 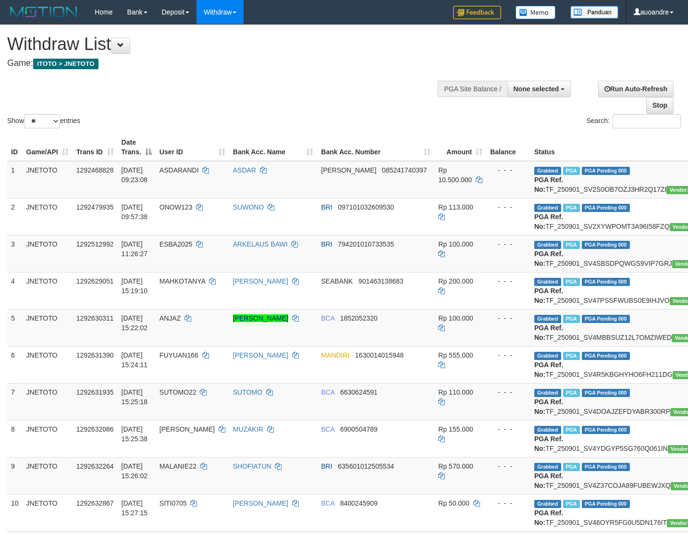 I want to click on a: ARKELAUS BAWI, so click(x=261, y=244).